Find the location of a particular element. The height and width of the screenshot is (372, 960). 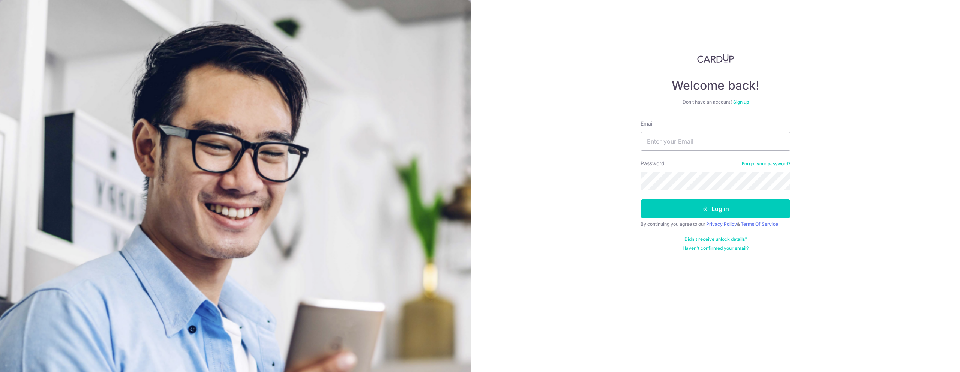

h4: Welcome back! is located at coordinates (715, 85).